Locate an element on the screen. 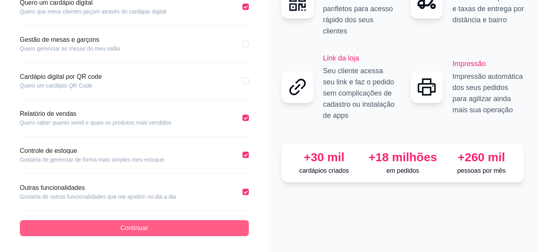 This screenshot has width=537, height=252. div: +30 mil is located at coordinates (324, 157).